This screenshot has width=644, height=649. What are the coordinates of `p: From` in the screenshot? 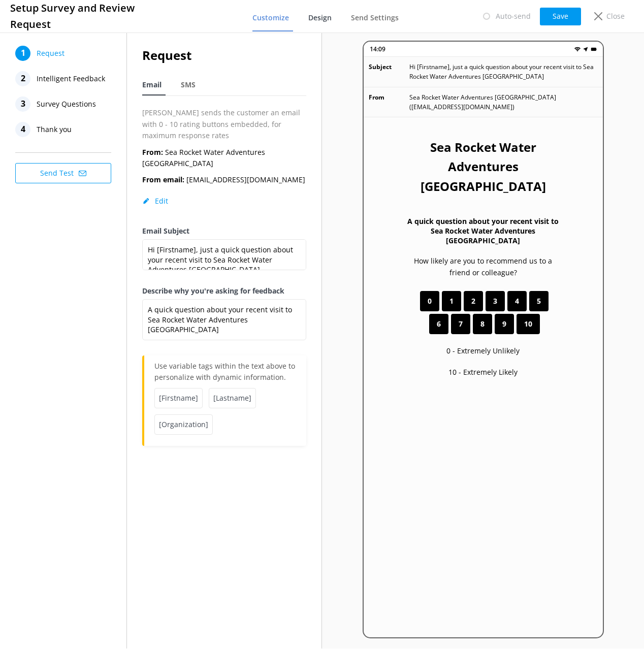 It's located at (389, 103).